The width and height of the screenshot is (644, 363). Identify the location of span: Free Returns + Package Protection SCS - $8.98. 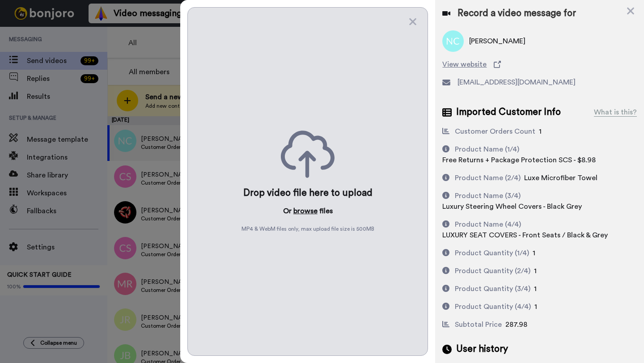
(518, 160).